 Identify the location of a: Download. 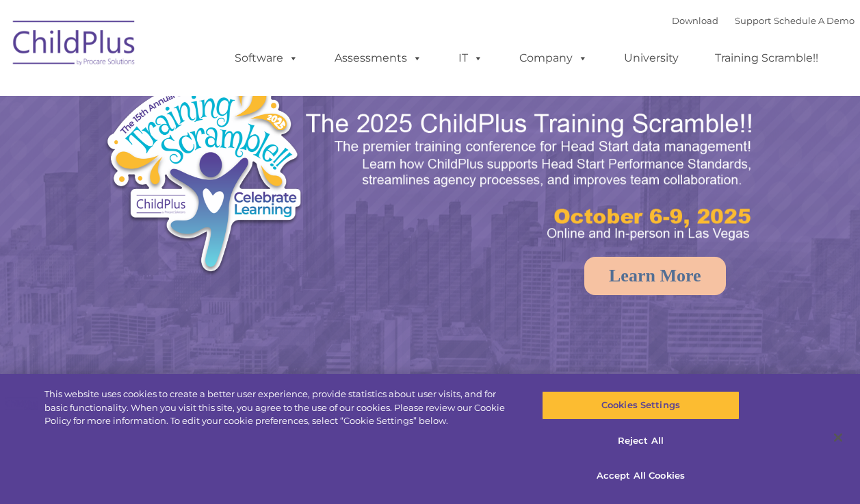
(695, 21).